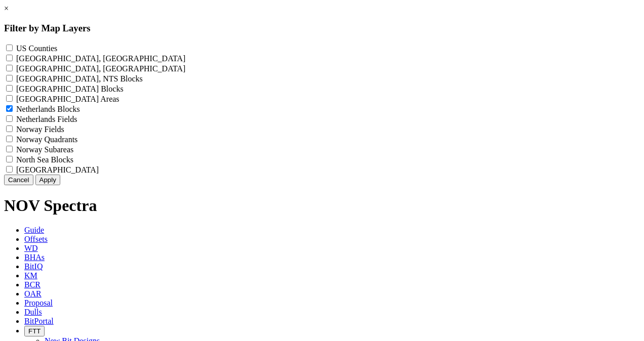 This screenshot has width=644, height=341. I want to click on span: OAR, so click(33, 294).